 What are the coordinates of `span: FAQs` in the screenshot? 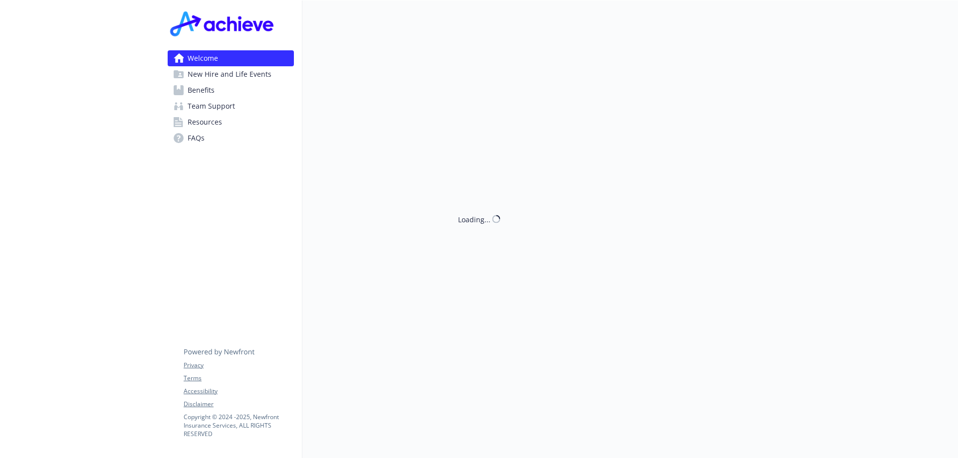 It's located at (196, 138).